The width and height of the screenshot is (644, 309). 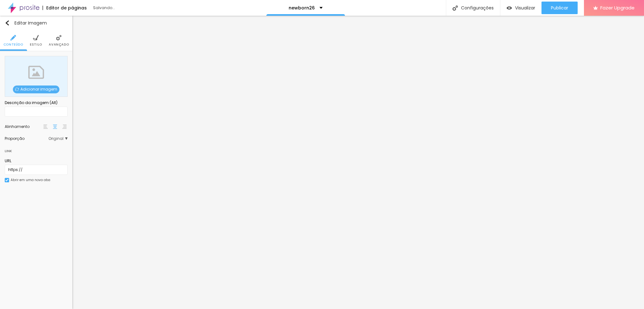 What do you see at coordinates (525, 8) in the screenshot?
I see `span: Visualizar` at bounding box center [525, 8].